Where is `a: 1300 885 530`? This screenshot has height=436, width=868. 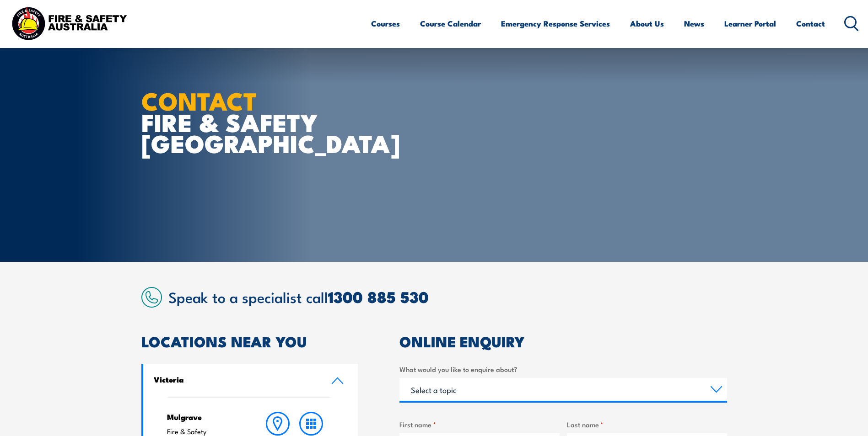 a: 1300 885 530 is located at coordinates (378, 296).